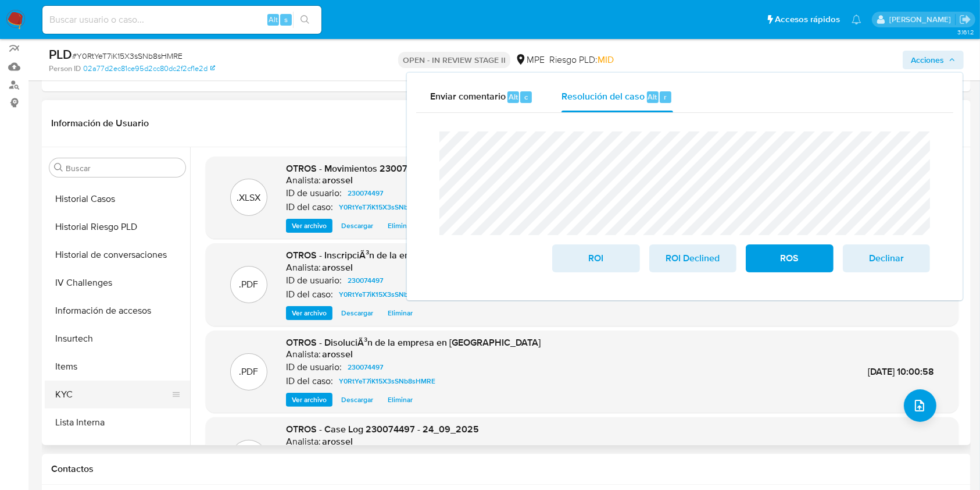  I want to click on span: c, so click(526, 96).